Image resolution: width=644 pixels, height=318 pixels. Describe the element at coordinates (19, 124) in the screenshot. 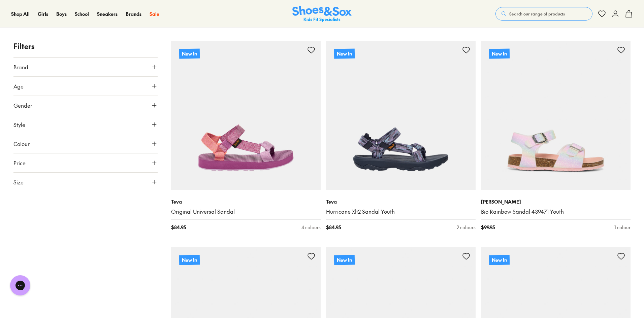

I see `span: Style` at that location.